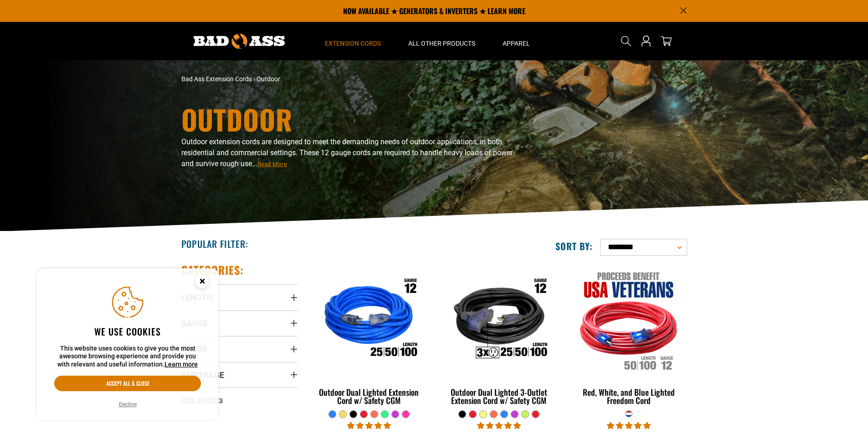  What do you see at coordinates (213, 270) in the screenshot?
I see `h2: Categories:` at bounding box center [213, 270].